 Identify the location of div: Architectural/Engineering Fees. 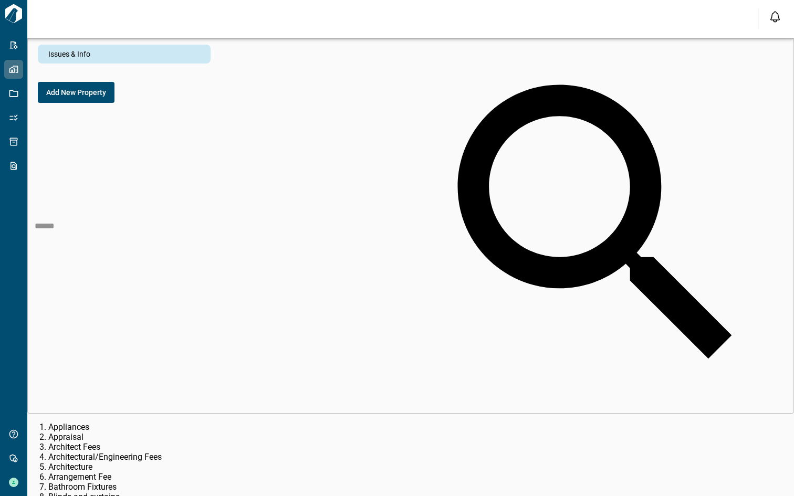
(421, 457).